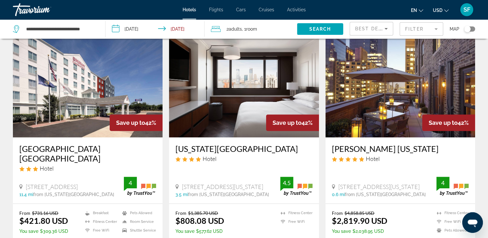  What do you see at coordinates (200, 221) in the screenshot?
I see `ins: $808.08 USD` at bounding box center [200, 221].